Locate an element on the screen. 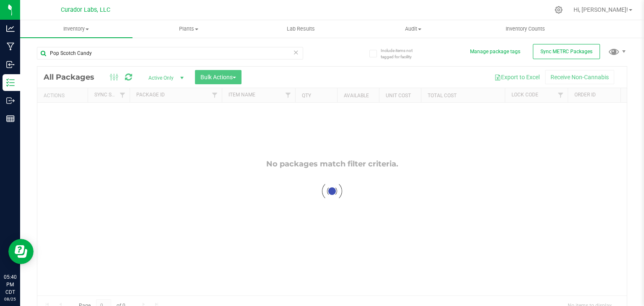 Image resolution: width=644 pixels, height=306 pixels. span: Curador Labs, LLC is located at coordinates (85, 10).